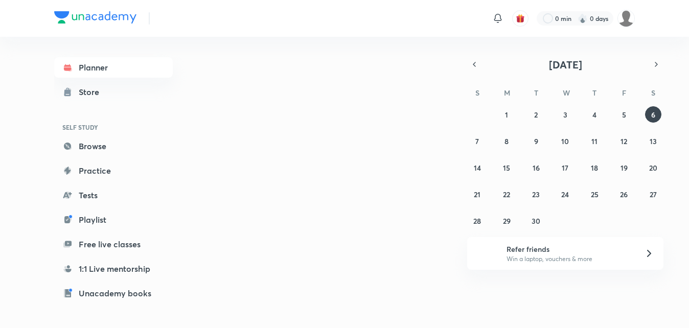 This screenshot has height=328, width=689. What do you see at coordinates (536, 93) in the screenshot?
I see `abbr: Tuesday` at bounding box center [536, 93].